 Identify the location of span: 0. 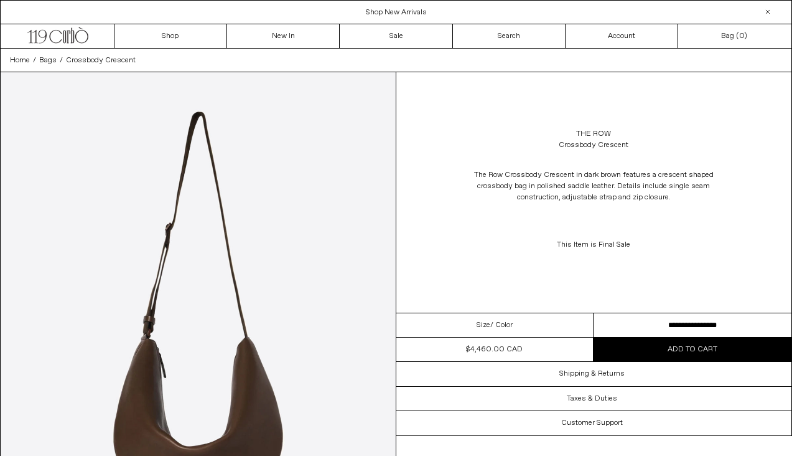
(742, 36).